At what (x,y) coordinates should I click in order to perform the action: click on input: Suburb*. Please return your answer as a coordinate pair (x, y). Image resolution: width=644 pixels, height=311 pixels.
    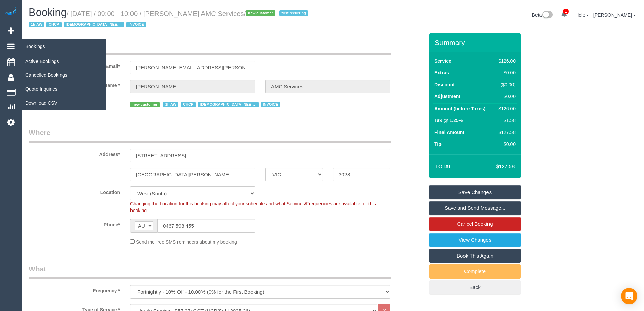
    Looking at the image, I should click on (193, 174).